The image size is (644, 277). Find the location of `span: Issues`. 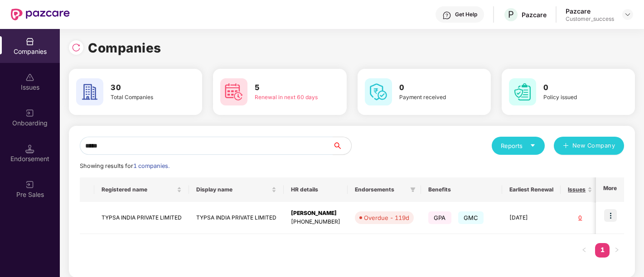

span: Issues is located at coordinates (577, 190).